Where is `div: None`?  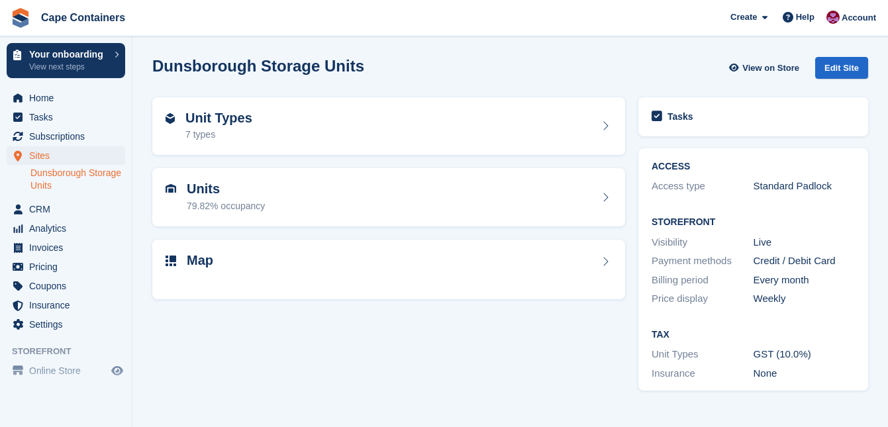
div: None is located at coordinates (805, 374).